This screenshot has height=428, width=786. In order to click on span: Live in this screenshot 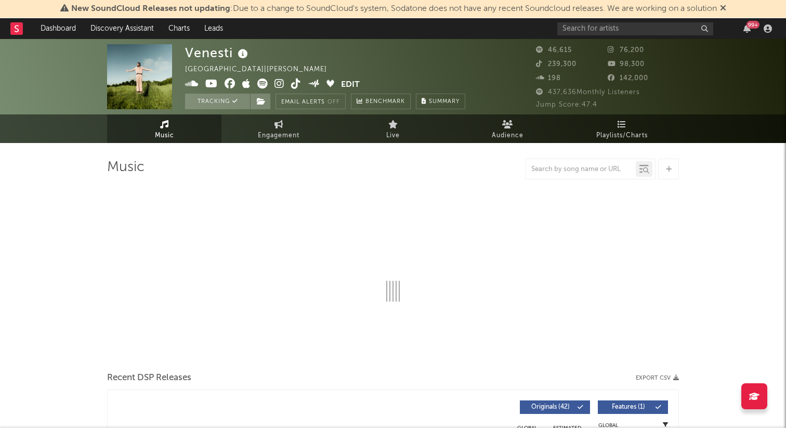, I will do `click(393, 136)`.